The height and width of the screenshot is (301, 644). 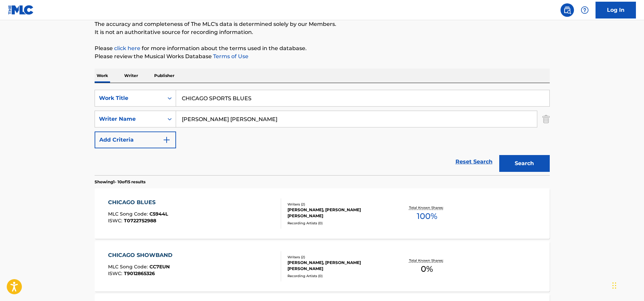 What do you see at coordinates (322, 133) in the screenshot?
I see `form: Search Form` at bounding box center [322, 133].